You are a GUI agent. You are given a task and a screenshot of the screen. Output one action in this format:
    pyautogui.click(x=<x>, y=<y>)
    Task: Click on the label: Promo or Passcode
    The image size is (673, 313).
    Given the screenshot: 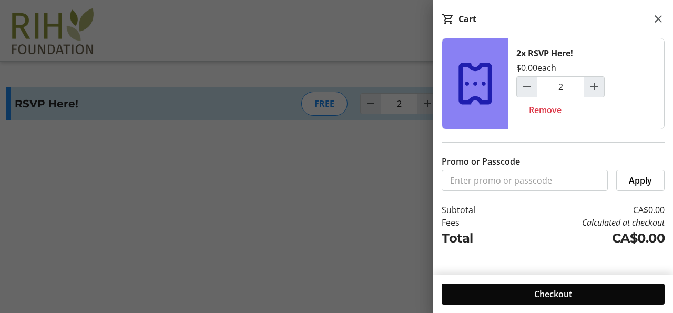 What is the action you would take?
    pyautogui.click(x=480, y=161)
    